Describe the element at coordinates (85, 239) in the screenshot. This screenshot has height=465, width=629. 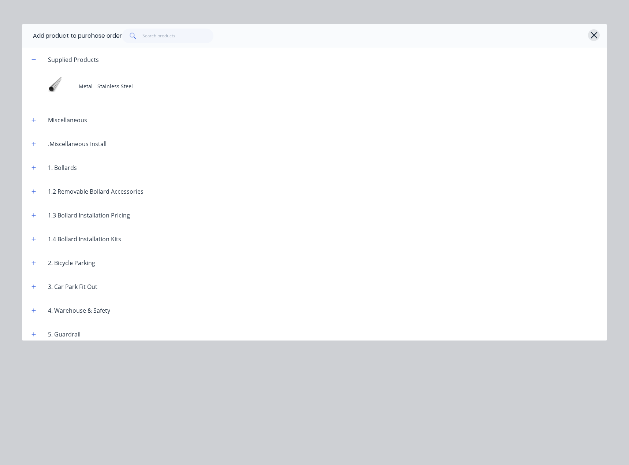
I see `div: 1.4 Bollard Installation Kits` at that location.